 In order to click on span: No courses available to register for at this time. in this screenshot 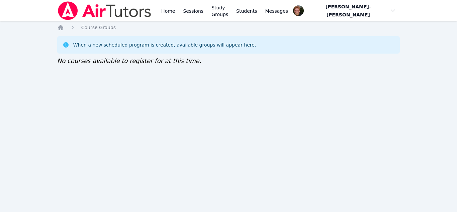, I will do `click(129, 61)`.